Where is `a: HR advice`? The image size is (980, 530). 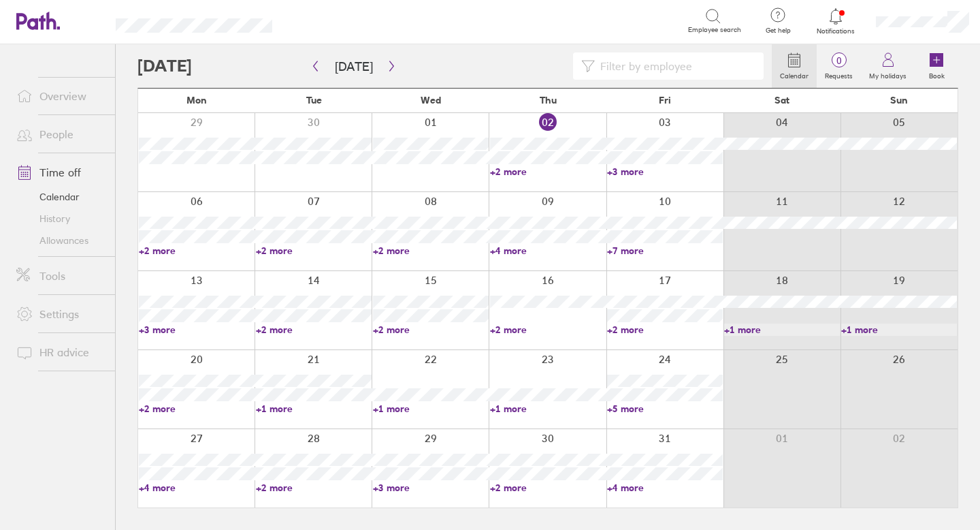 a: HR advice is located at coordinates (60, 352).